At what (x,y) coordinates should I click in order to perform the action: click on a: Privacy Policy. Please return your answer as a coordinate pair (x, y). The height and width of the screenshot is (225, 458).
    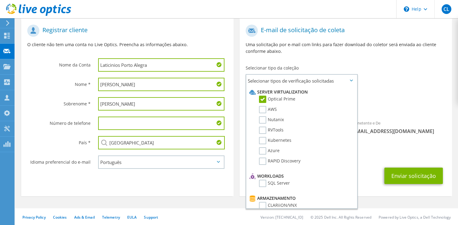
    Looking at the image, I should click on (34, 217).